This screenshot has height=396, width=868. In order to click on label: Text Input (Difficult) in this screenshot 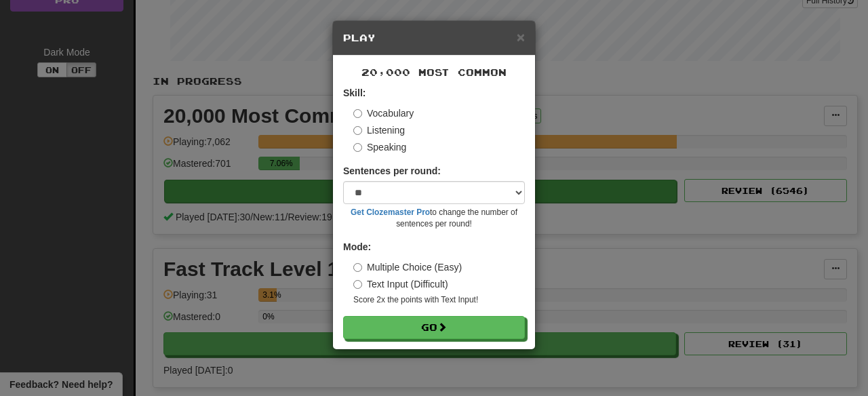, I will do `click(401, 284)`.